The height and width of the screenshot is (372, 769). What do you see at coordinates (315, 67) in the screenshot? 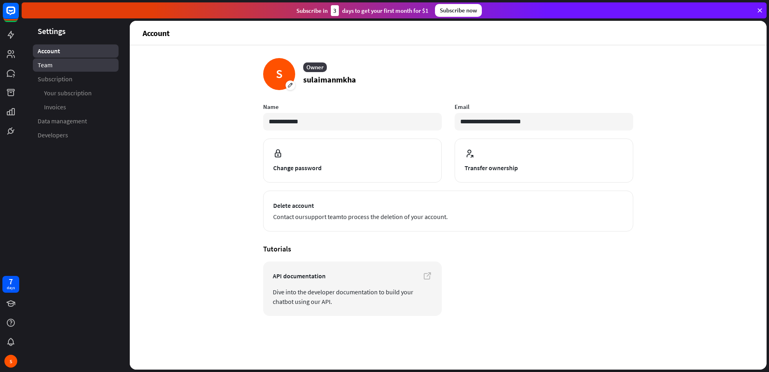
I see `div: Owner` at bounding box center [315, 67].